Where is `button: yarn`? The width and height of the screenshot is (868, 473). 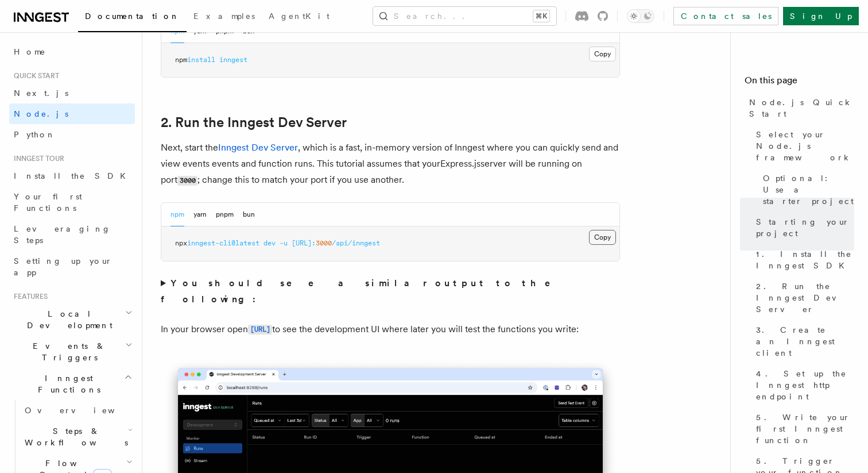 button: yarn is located at coordinates (200, 214).